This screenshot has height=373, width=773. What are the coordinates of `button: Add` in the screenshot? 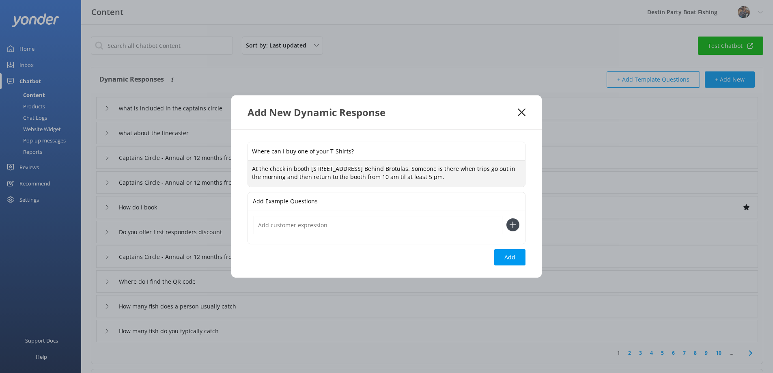 It's located at (510, 257).